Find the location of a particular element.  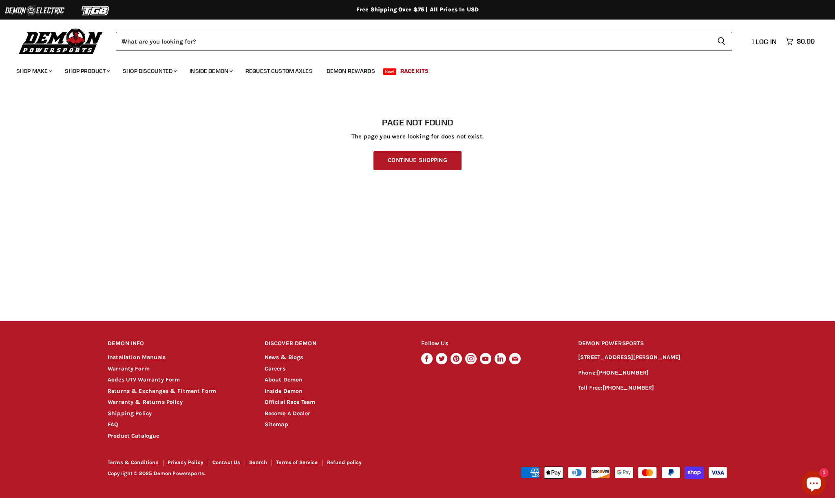

ul: Main menu is located at coordinates (411, 69).